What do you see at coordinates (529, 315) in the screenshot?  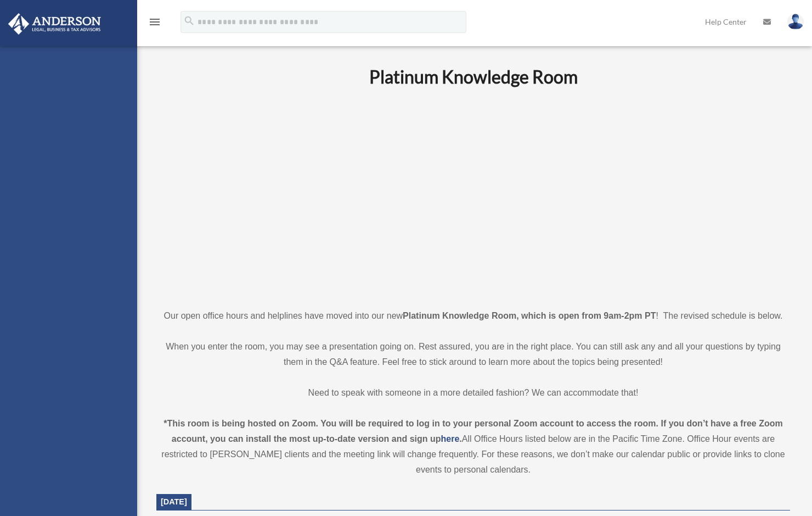 I see `strong: Platinum Knowledge Room, which is open from 9am-2pm PT` at bounding box center [529, 315].